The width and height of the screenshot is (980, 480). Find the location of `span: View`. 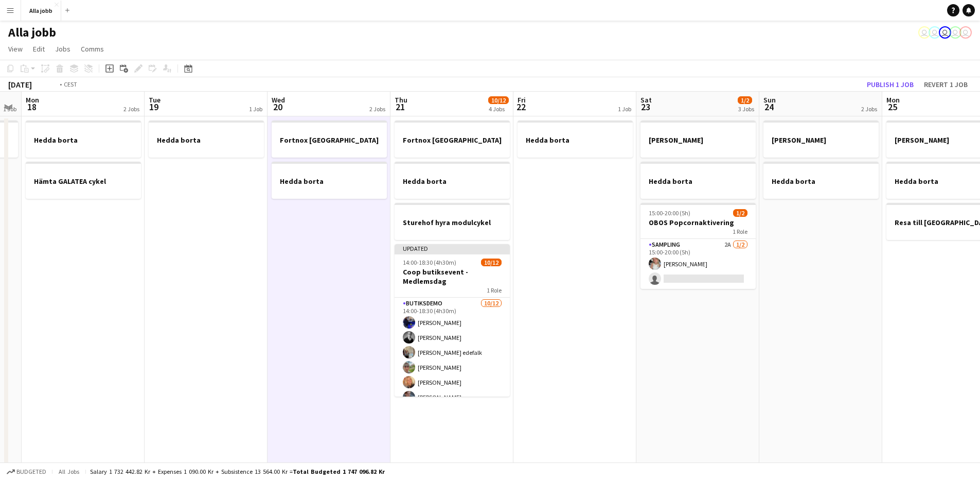

span: View is located at coordinates (16, 49).